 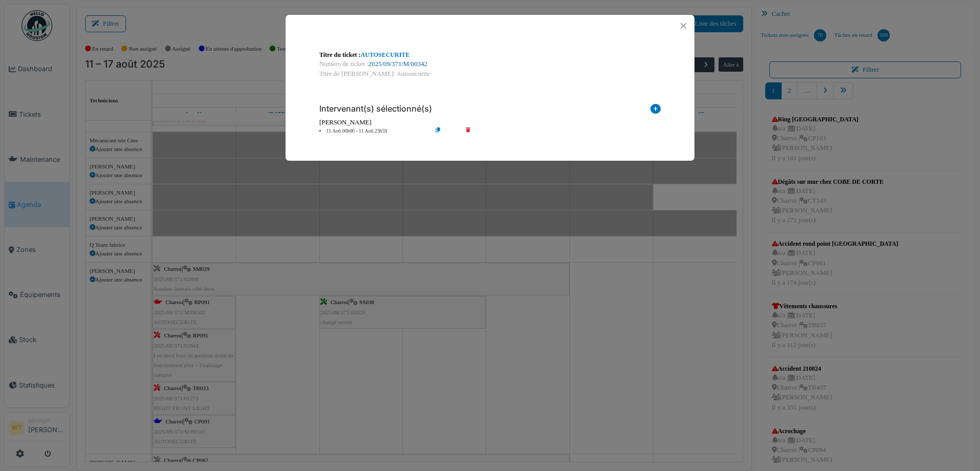 I want to click on li: 11 Aoû 00h00 - 11 Aoû 23h59, so click(x=373, y=131).